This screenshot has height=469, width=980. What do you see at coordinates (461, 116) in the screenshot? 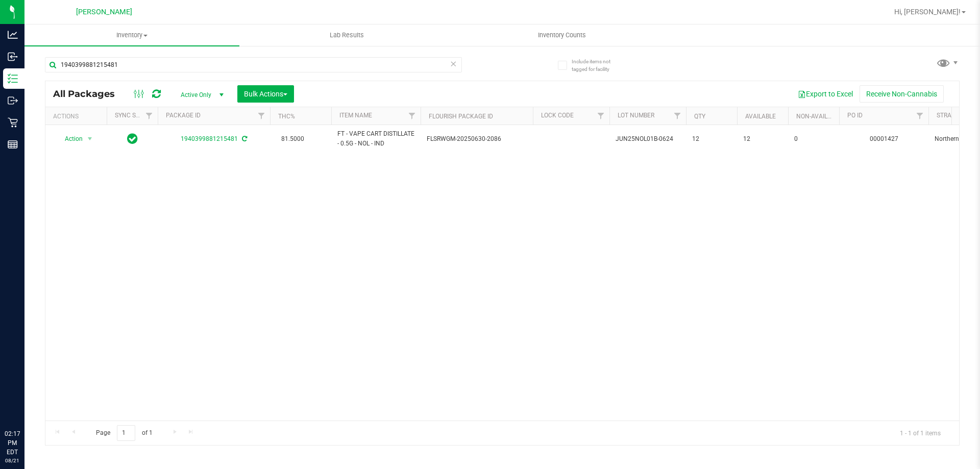
I see `a: Flourish Package ID` at bounding box center [461, 116].